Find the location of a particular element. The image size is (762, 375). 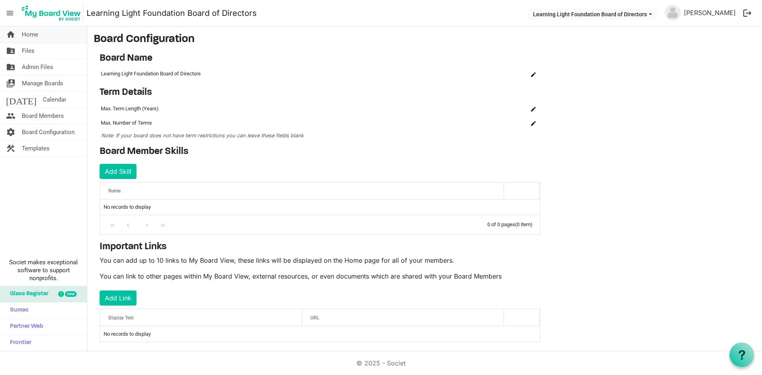

div: 0 of 0 pages (0 item) is located at coordinates (513, 223).